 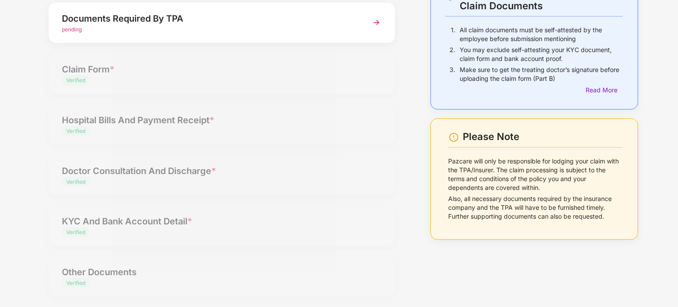 What do you see at coordinates (541, 34) in the screenshot?
I see `p: All claim documents must be self-attested by the employee before submission mentioning` at bounding box center [541, 34].